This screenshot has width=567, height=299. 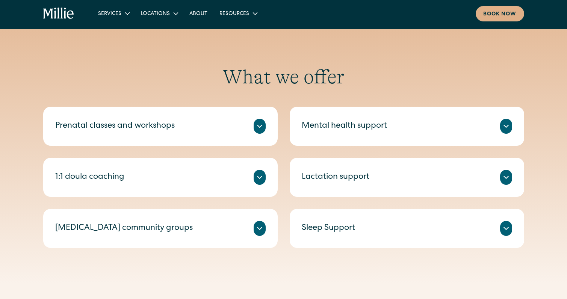 I want to click on div: Lactation support, so click(x=336, y=177).